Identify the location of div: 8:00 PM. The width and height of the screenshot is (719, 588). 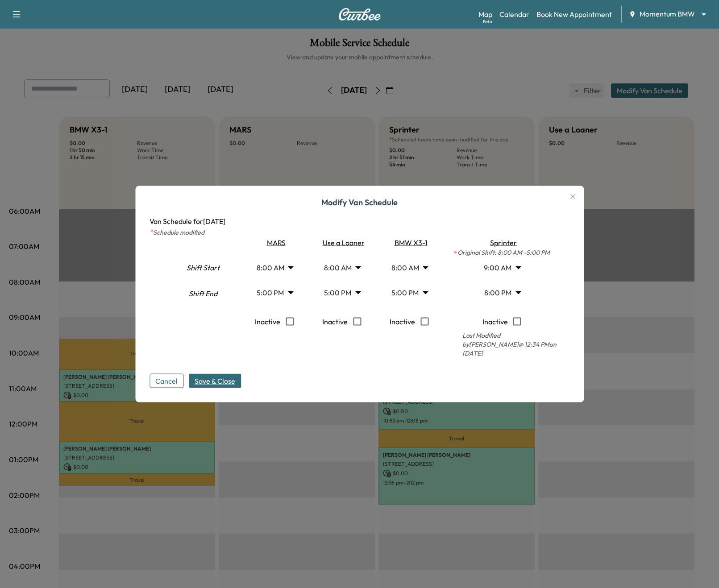
(502, 292).